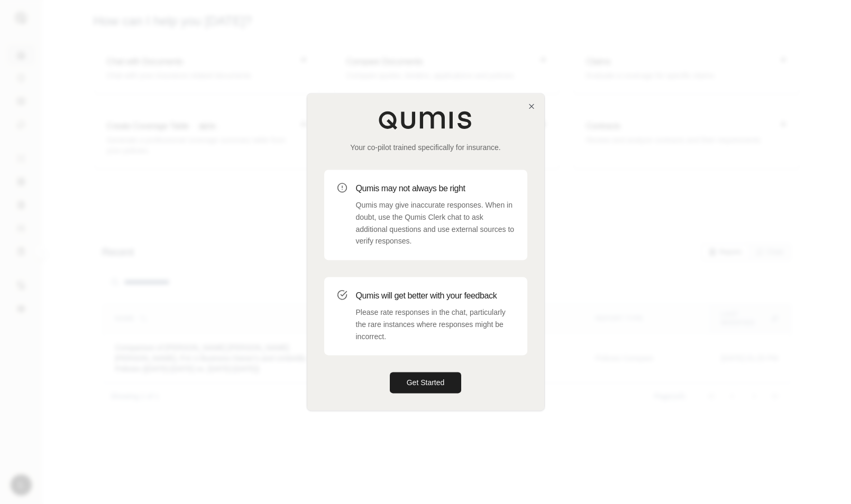  I want to click on p: Your co-pilot trained specifically for insurance., so click(426, 148).